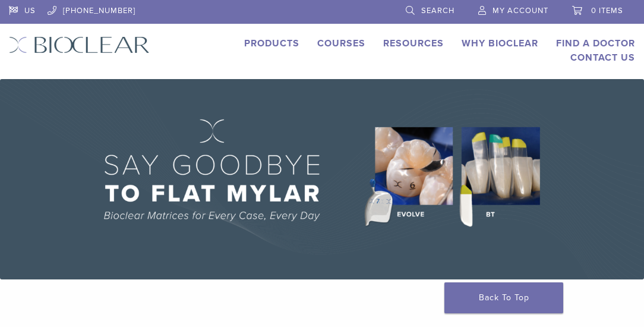 Image resolution: width=644 pixels, height=327 pixels. What do you see at coordinates (413, 44) in the screenshot?
I see `a: Resources` at bounding box center [413, 44].